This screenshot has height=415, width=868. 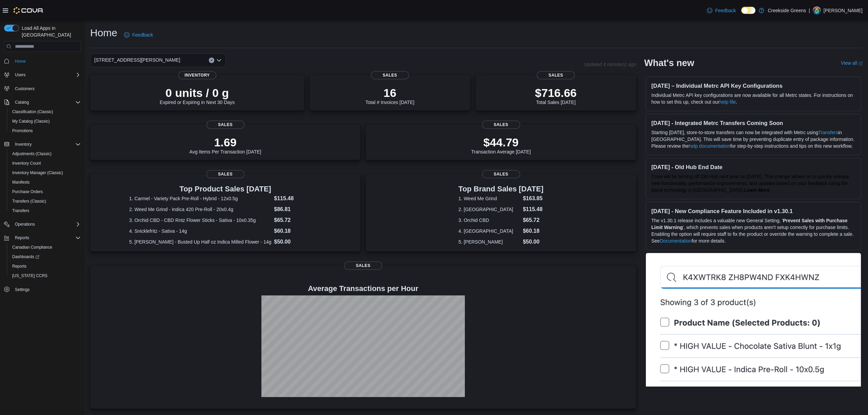 What do you see at coordinates (200, 209) in the screenshot?
I see `dt: 2. Weed Me Grind - Indica 420 Pre-Roll - 20x0.4g` at bounding box center [200, 209].